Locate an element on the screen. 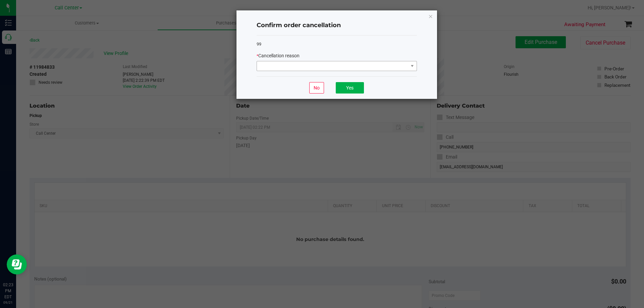 The image size is (644, 308). span: Cancellation reason is located at coordinates (279, 56).